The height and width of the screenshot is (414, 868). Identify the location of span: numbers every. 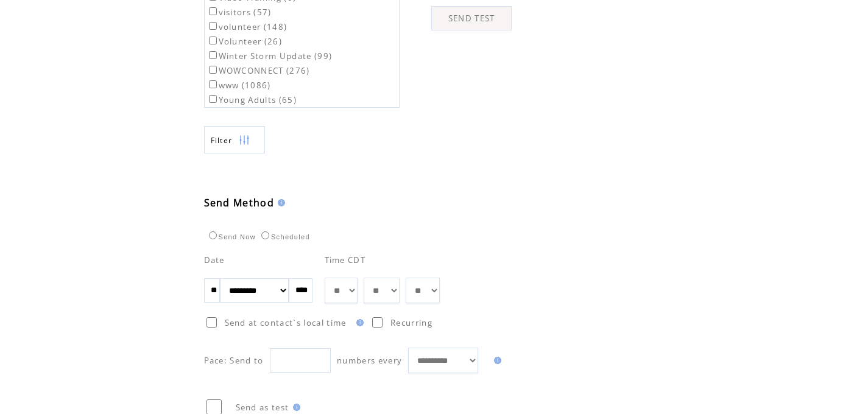
(369, 361).